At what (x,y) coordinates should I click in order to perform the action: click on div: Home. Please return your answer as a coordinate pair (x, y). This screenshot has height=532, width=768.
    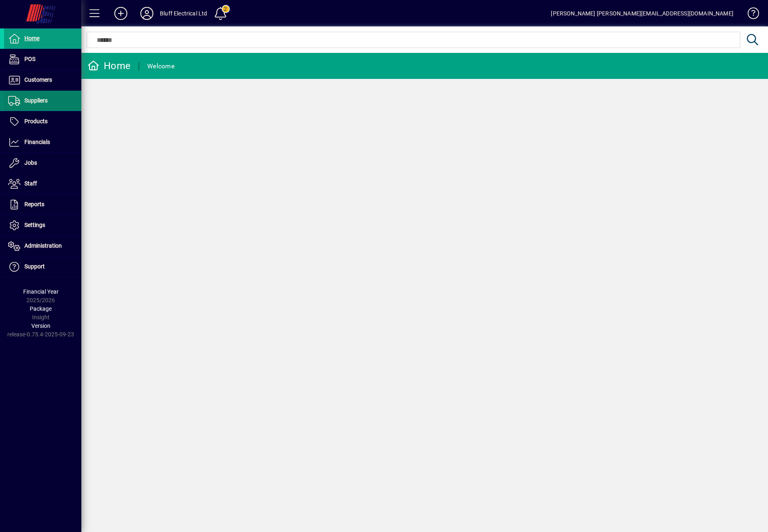
    Looking at the image, I should click on (109, 66).